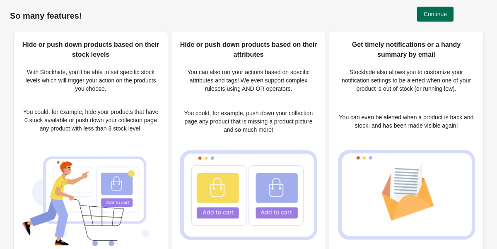 Image resolution: width=497 pixels, height=249 pixels. What do you see at coordinates (91, 120) in the screenshot?
I see `p: You could, for example, hide your products that have 0 stock available or push down your collecti...` at bounding box center [91, 120].